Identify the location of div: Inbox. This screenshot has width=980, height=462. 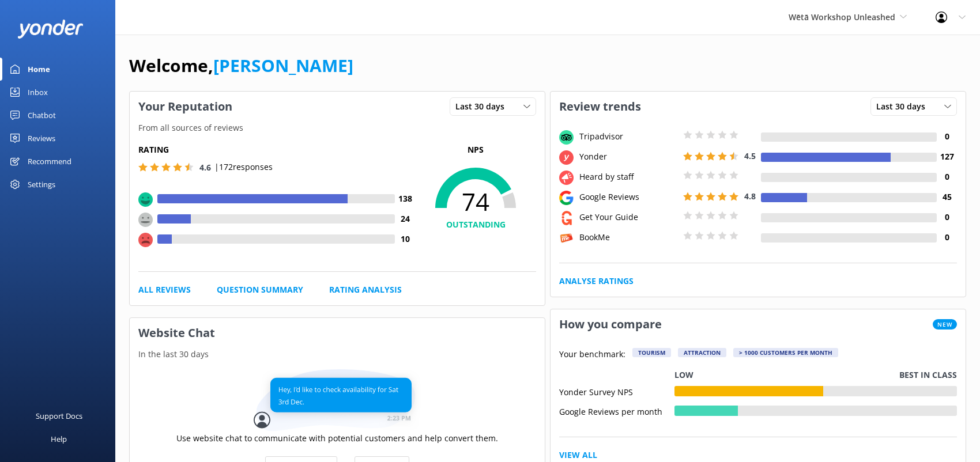
(37, 92).